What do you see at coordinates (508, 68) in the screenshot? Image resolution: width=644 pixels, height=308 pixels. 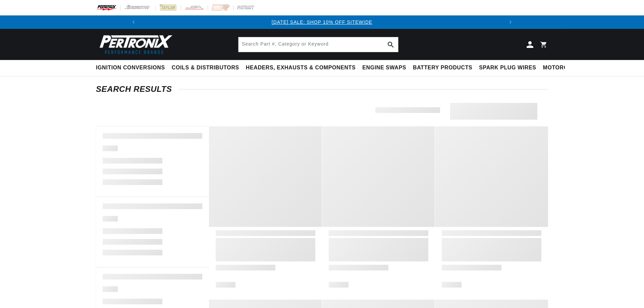 I see `summary: Spark Plug Wires` at bounding box center [508, 68].